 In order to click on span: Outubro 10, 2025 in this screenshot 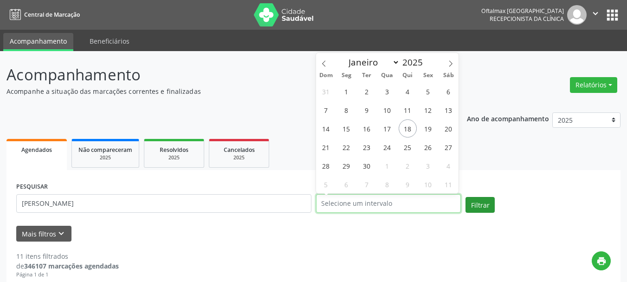, I will do `click(428, 184)`.